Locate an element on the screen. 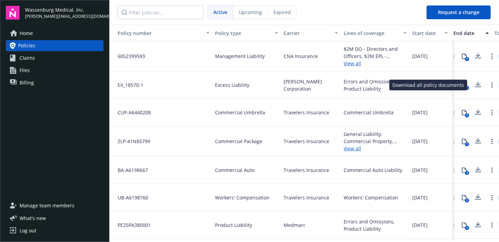  span: Excess Liability is located at coordinates (232, 85).